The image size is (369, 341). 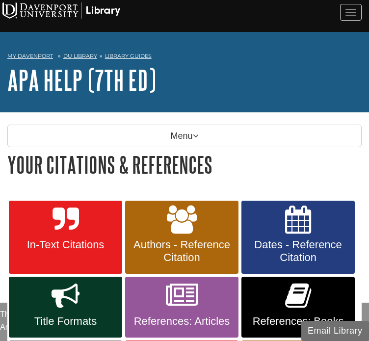 What do you see at coordinates (80, 56) in the screenshot?
I see `a: DU Library` at bounding box center [80, 56].